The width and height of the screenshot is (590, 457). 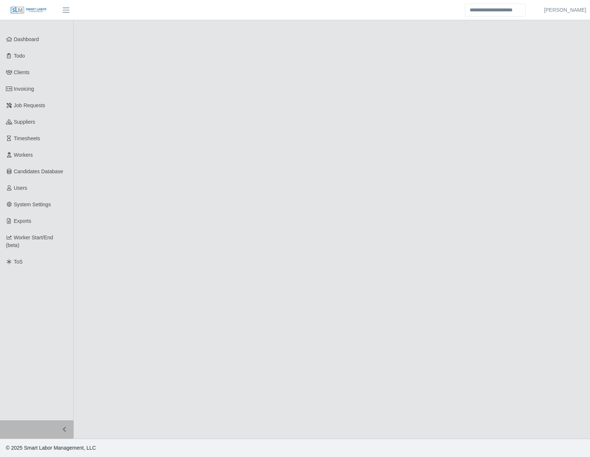 I want to click on img: SLM Logo, so click(x=29, y=10).